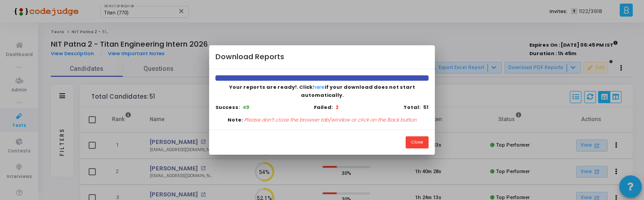  What do you see at coordinates (412, 107) in the screenshot?
I see `b: Total:` at bounding box center [412, 107].